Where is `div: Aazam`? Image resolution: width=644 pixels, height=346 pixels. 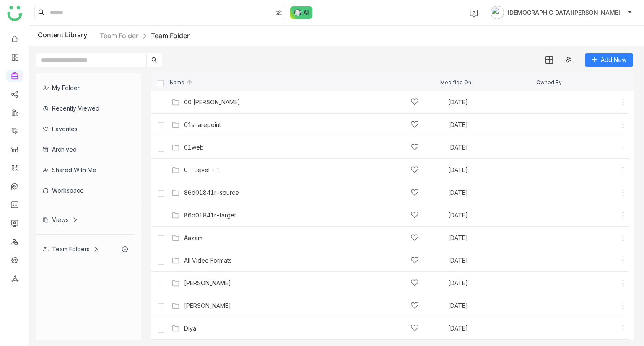
div: Aazam is located at coordinates (193, 238).